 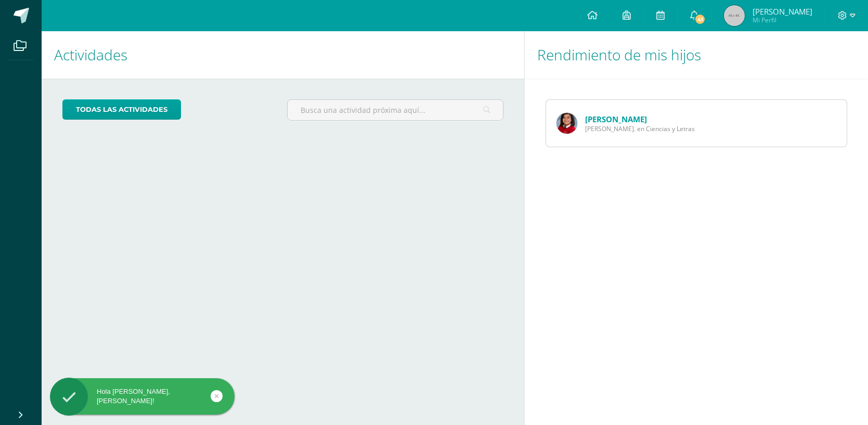 I want to click on span: Mi Perfil, so click(x=782, y=20).